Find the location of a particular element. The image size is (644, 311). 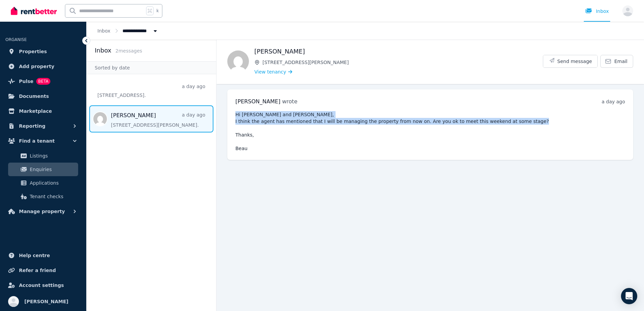

h2: Inbox is located at coordinates (103, 51).